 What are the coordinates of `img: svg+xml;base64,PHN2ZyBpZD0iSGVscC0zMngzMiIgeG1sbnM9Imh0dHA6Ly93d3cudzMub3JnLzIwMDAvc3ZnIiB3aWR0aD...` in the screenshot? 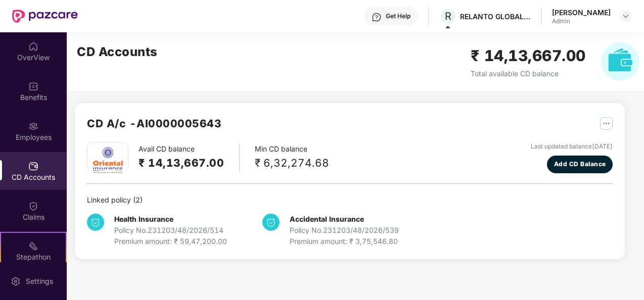 It's located at (377, 17).